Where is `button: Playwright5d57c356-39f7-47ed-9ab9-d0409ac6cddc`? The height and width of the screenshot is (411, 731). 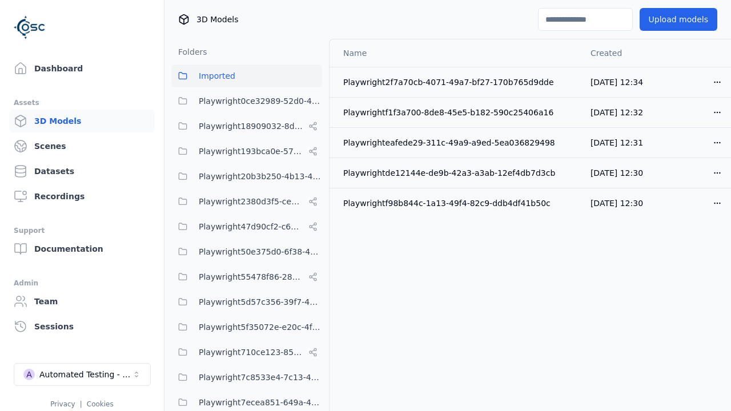 button: Playwright5d57c356-39f7-47ed-9ab9-d0409ac6cddc is located at coordinates (247, 302).